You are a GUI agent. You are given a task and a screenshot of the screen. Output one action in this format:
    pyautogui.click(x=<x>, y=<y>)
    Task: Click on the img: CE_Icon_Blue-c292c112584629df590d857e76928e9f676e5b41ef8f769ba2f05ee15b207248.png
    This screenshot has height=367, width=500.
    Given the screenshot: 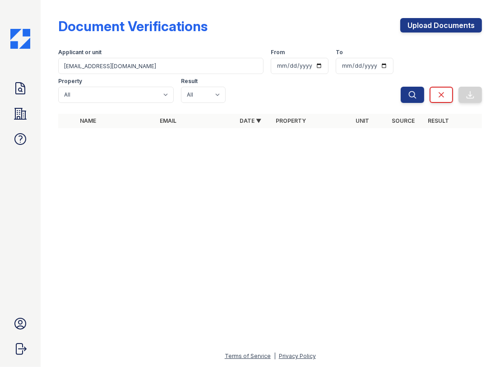 What is the action you would take?
    pyautogui.click(x=20, y=39)
    